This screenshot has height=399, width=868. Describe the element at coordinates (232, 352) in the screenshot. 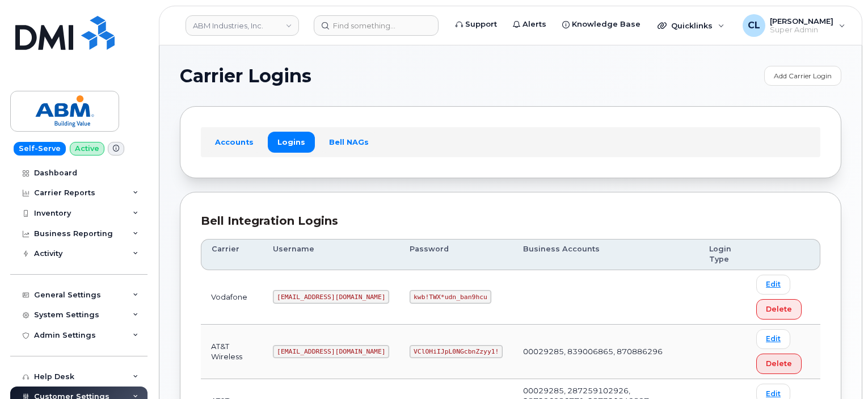

I see `td: AT&T Wireless` at that location.